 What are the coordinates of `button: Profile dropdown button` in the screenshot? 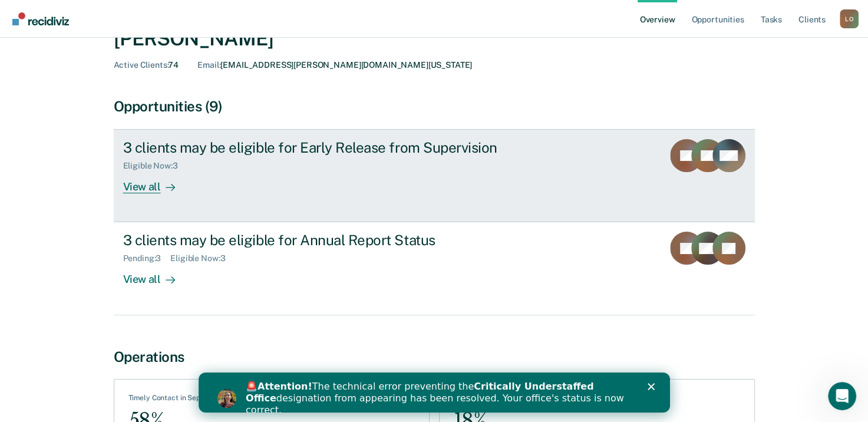 It's located at (849, 19).